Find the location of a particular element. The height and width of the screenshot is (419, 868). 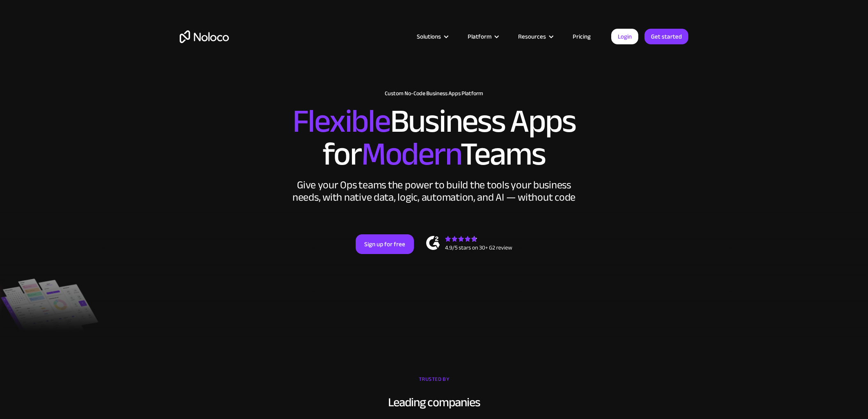

span: Flexible is located at coordinates (341, 121).